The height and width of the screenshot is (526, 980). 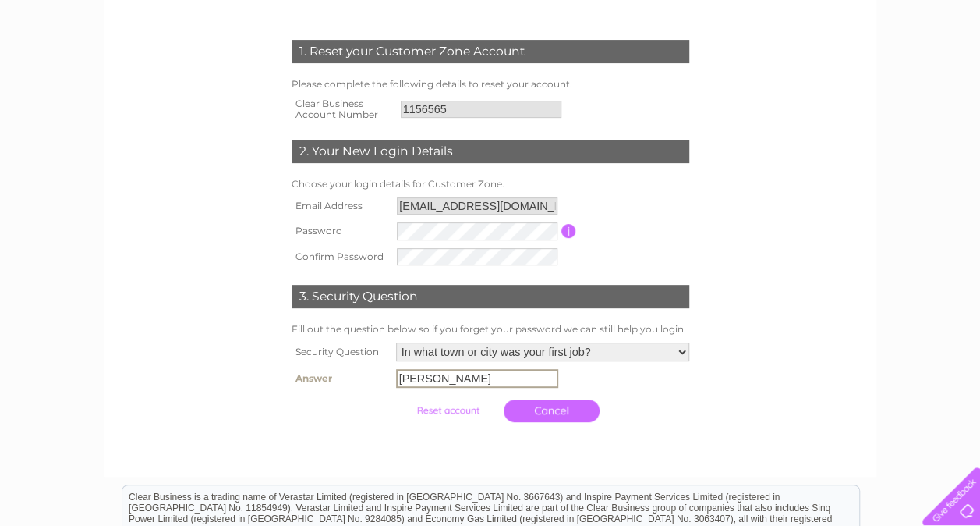 What do you see at coordinates (491, 329) in the screenshot?
I see `td: Fill out the question below so if you forget your password we can still help you login.` at bounding box center [491, 329].